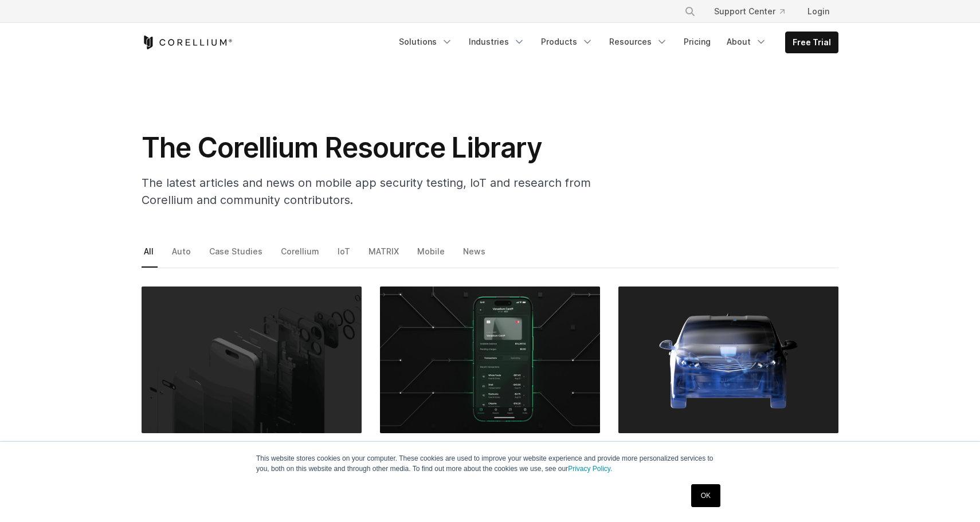  I want to click on a: Resources, so click(638, 42).